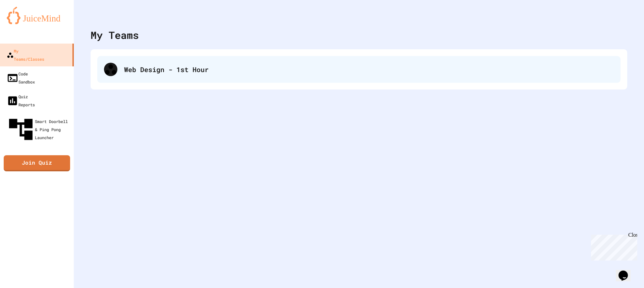 This screenshot has height=288, width=644. I want to click on img: logo-orange.svg, so click(37, 15).